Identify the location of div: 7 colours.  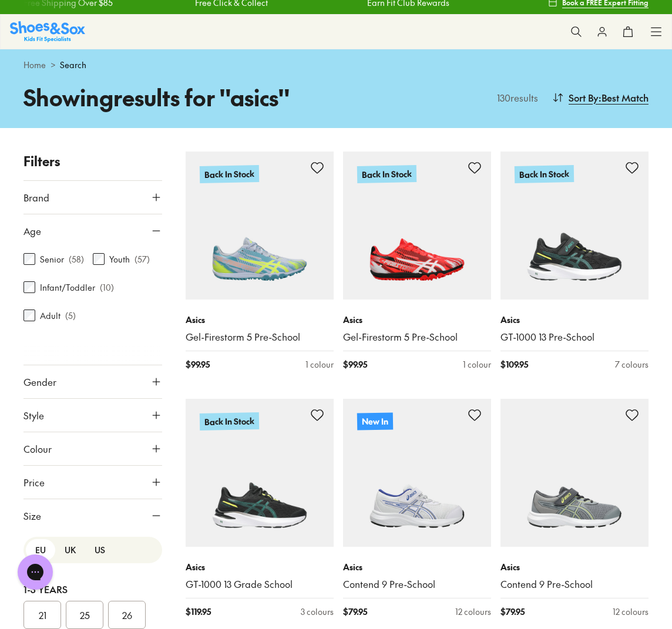
(631, 364).